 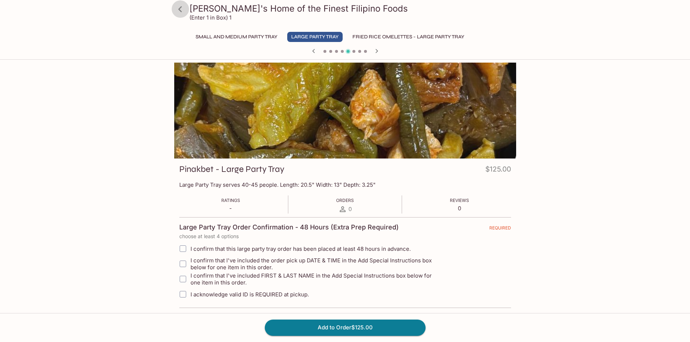 What do you see at coordinates (301, 249) in the screenshot?
I see `span: I confirm that this large party tray order has been placed at least 48 hours in advance.` at bounding box center [301, 249].